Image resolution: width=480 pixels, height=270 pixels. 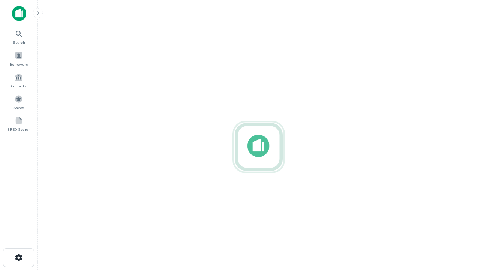 I want to click on span: Borrowers, so click(x=19, y=64).